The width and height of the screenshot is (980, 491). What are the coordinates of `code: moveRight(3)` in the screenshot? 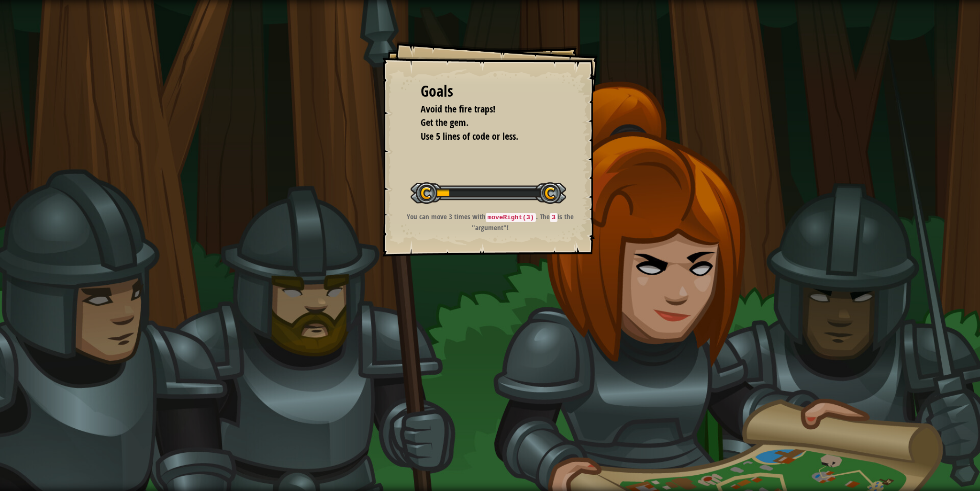 It's located at (511, 217).